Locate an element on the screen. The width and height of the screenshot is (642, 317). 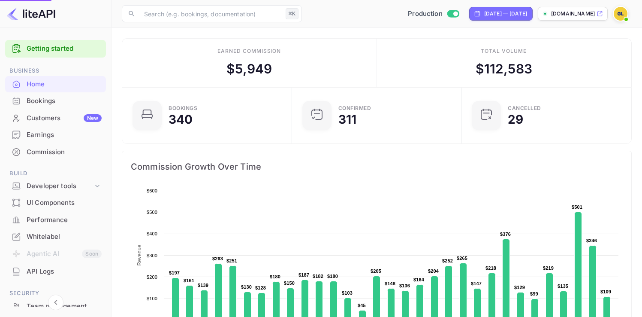
button: Collapse navigation is located at coordinates (56, 302).